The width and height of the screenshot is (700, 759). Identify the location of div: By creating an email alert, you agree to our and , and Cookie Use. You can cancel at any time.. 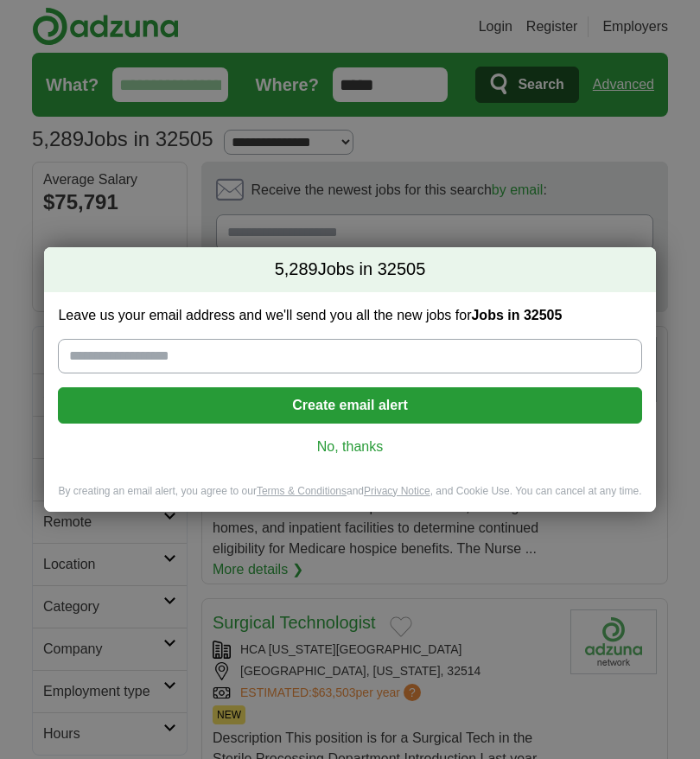
(349, 497).